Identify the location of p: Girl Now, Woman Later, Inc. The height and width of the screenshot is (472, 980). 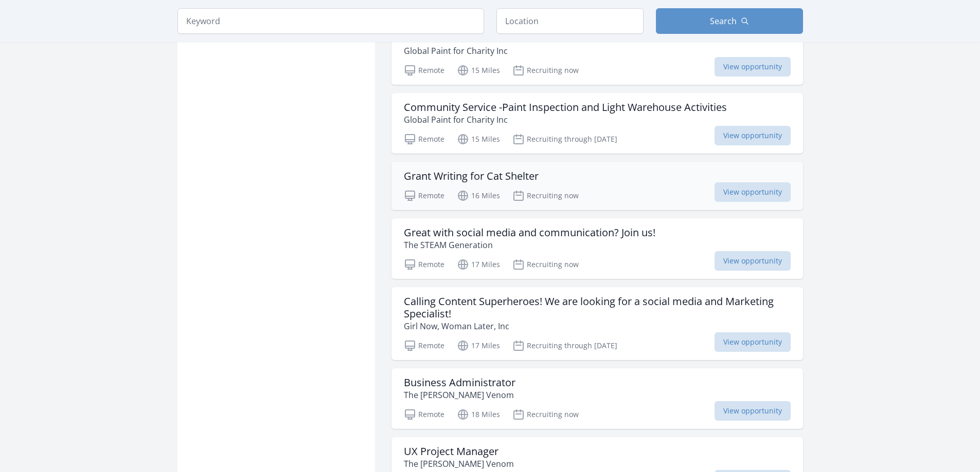
(597, 327).